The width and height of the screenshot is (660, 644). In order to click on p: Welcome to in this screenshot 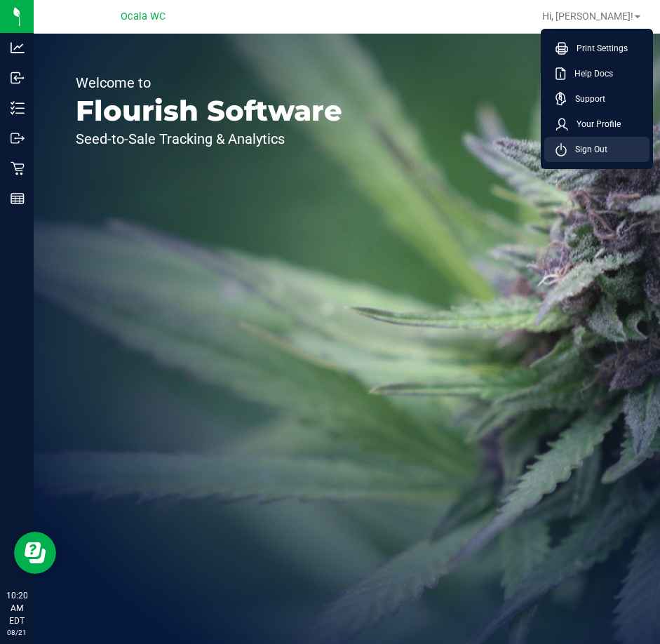, I will do `click(209, 83)`.